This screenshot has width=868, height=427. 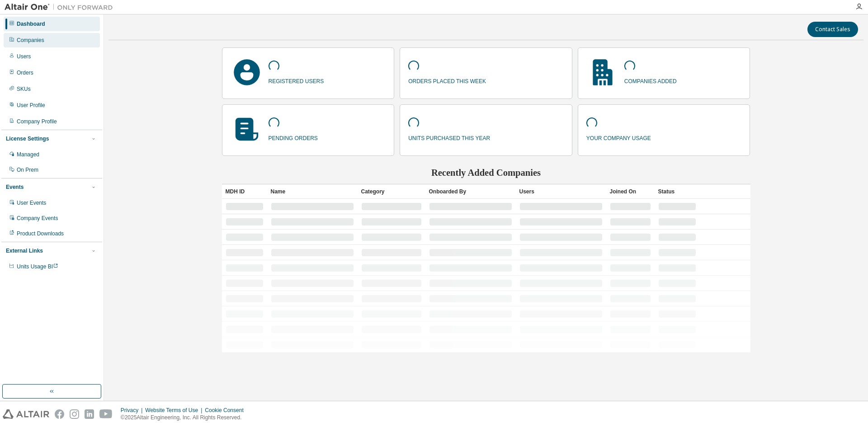 What do you see at coordinates (31, 202) in the screenshot?
I see `div: User Events` at bounding box center [31, 202].